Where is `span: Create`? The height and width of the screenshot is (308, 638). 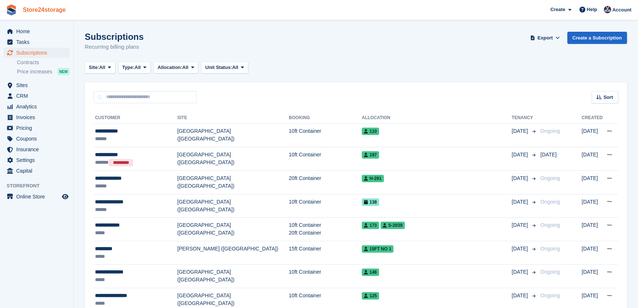 span: Create is located at coordinates (558, 10).